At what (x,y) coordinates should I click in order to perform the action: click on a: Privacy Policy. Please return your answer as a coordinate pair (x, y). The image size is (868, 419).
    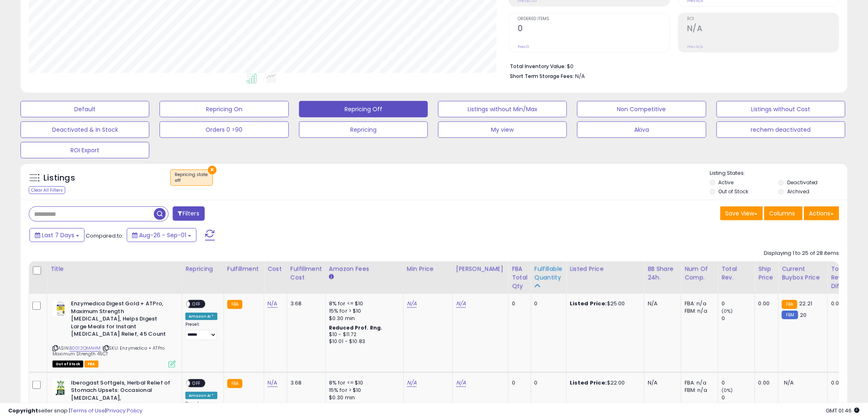
    Looking at the image, I should click on (125, 410).